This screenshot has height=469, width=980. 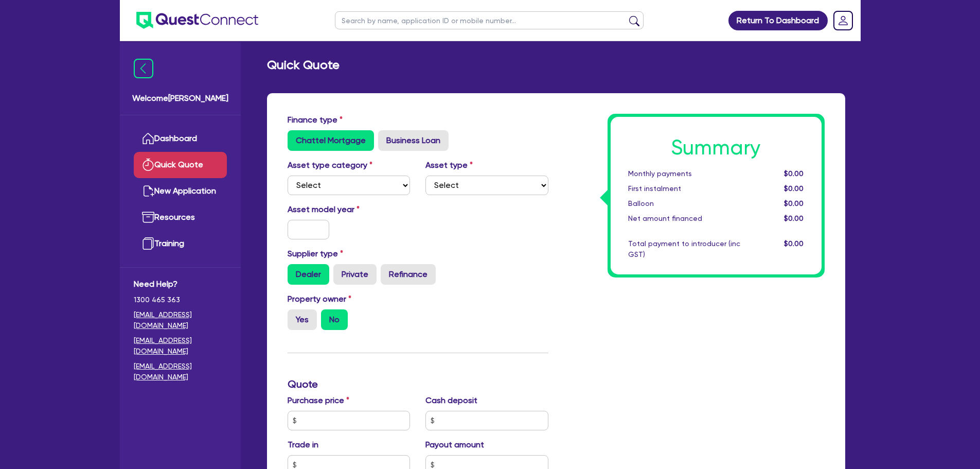 I want to click on div: Balloon, so click(x=684, y=204).